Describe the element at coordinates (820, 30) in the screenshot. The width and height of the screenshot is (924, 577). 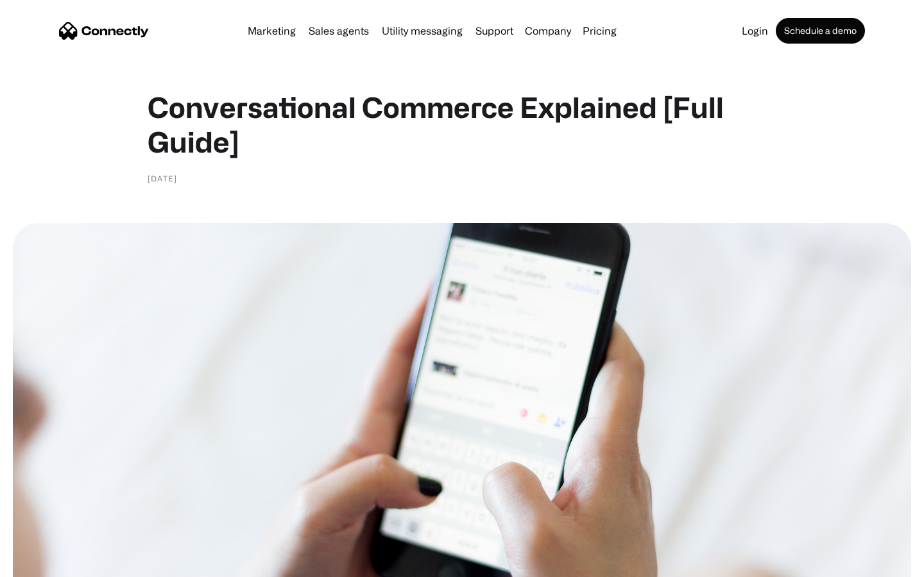
I see `a: Schedule a demo` at that location.